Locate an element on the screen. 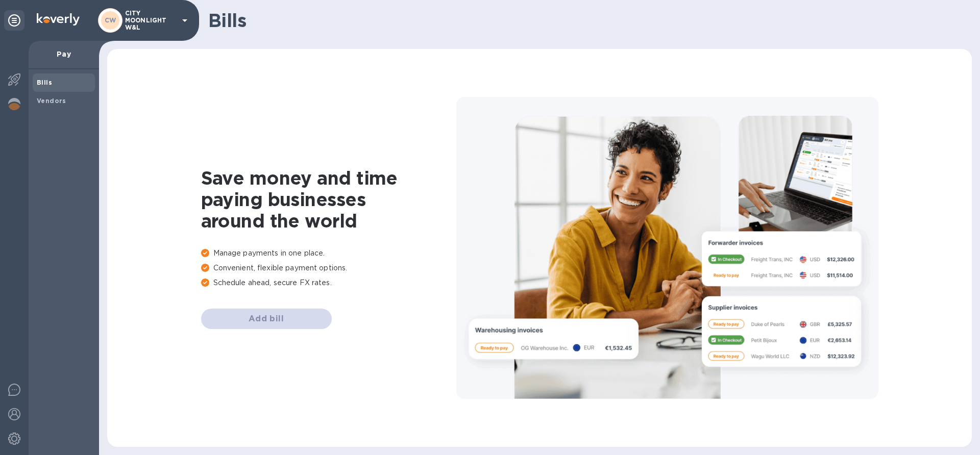  b: Bills is located at coordinates (44, 82).